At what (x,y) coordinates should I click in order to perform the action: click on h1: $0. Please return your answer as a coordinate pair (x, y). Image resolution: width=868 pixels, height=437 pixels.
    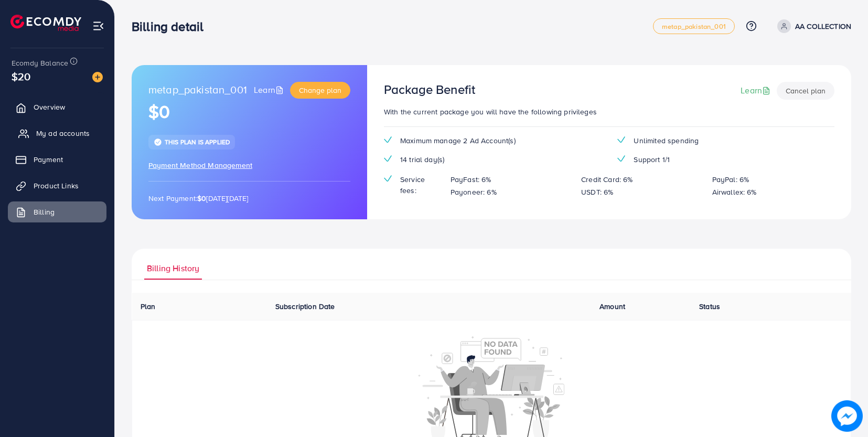
    Looking at the image, I should click on (250, 111).